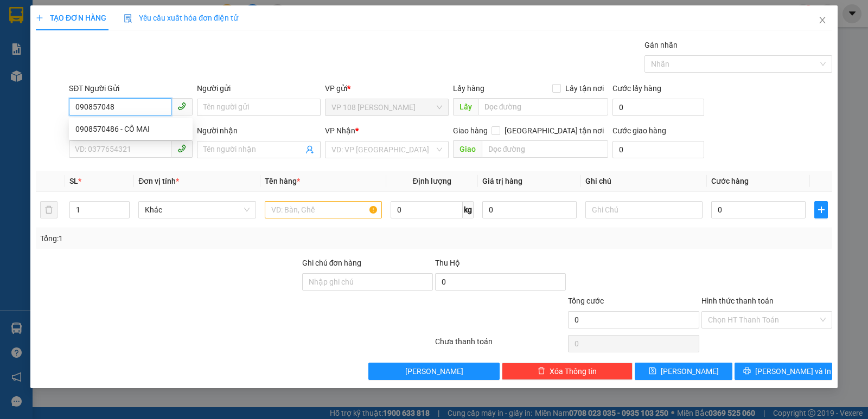 This screenshot has height=419, width=868. What do you see at coordinates (729, 181) in the screenshot?
I see `span: Cước hàng` at bounding box center [729, 181].